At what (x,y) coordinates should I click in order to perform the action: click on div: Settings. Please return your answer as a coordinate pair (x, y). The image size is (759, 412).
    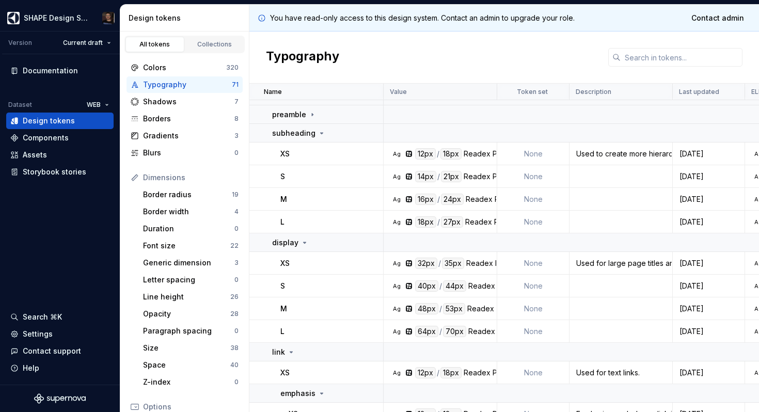
    Looking at the image, I should click on (38, 334).